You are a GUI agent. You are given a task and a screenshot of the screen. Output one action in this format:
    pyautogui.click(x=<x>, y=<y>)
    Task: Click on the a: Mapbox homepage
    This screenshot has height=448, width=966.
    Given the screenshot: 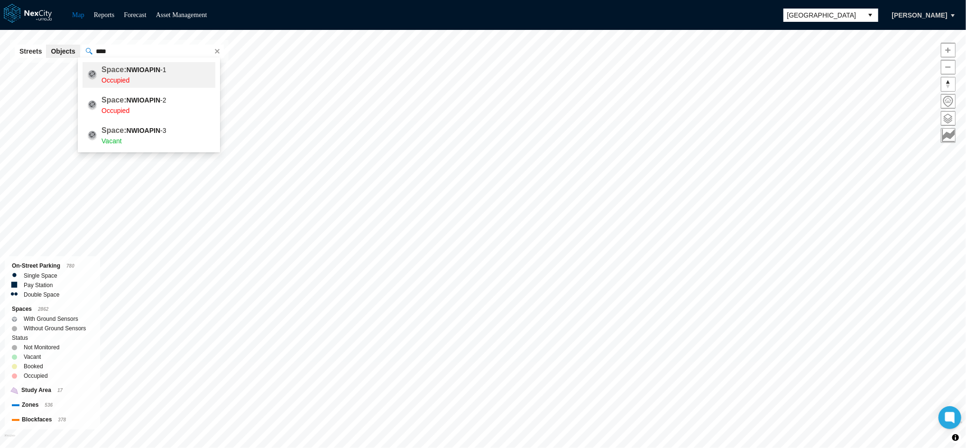 What is the action you would take?
    pyautogui.click(x=9, y=439)
    